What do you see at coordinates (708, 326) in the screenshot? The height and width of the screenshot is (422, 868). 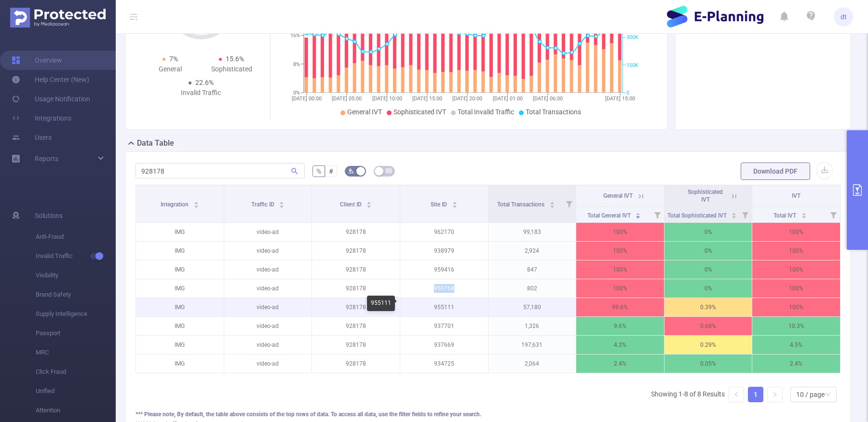 I see `p: 0.68%` at bounding box center [708, 326].